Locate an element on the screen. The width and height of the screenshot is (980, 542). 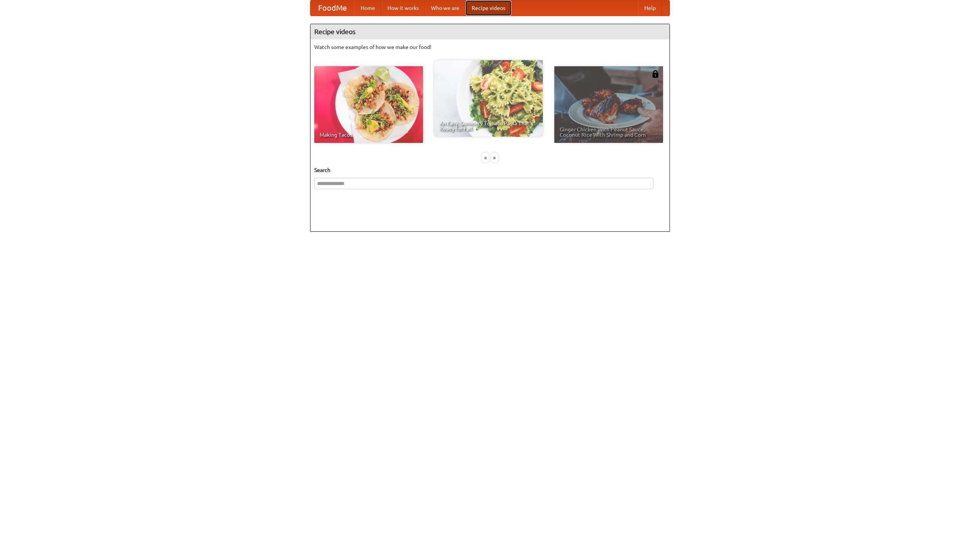
h5: Search is located at coordinates (490, 170).